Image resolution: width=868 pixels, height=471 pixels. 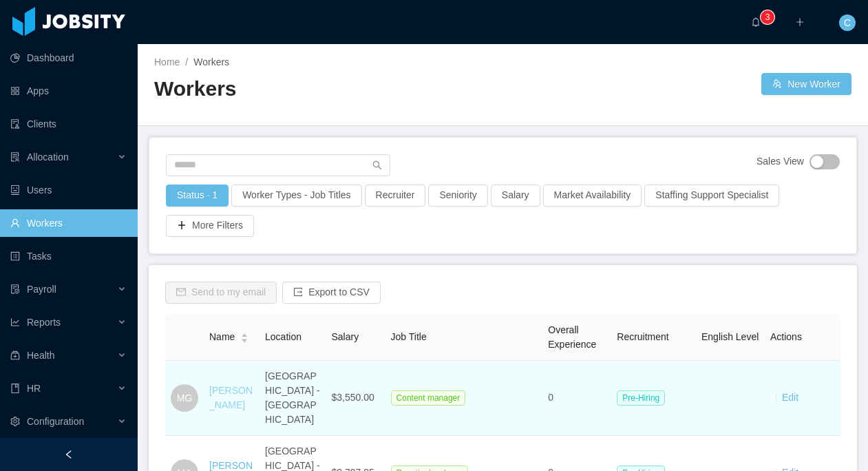 I want to click on a: Home, so click(x=166, y=62).